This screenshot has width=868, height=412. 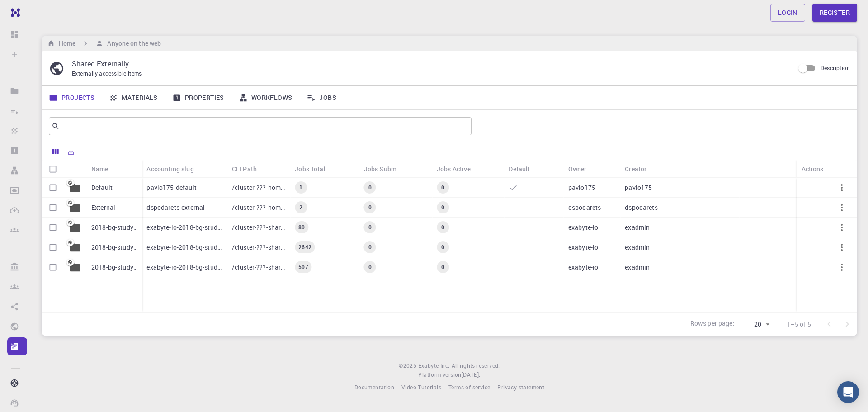 What do you see at coordinates (848, 392) in the screenshot?
I see `div: Open Intercom Messenger` at bounding box center [848, 392].